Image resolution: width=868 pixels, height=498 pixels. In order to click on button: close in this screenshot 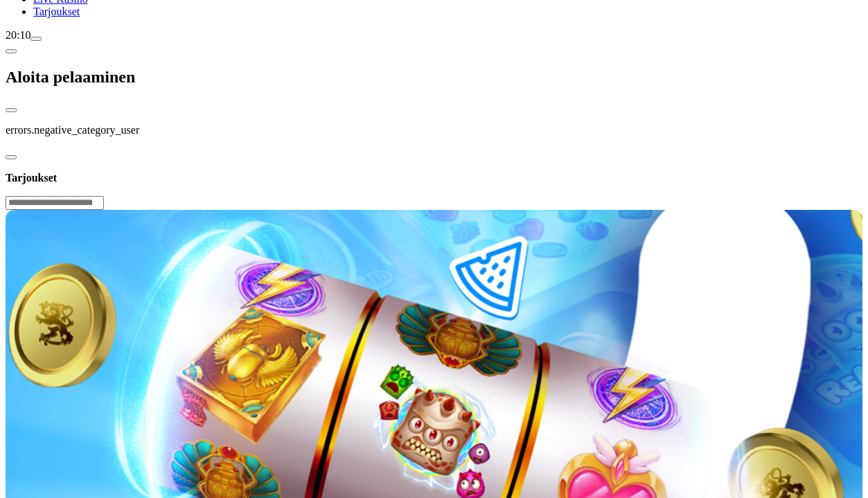, I will do `click(11, 110)`.